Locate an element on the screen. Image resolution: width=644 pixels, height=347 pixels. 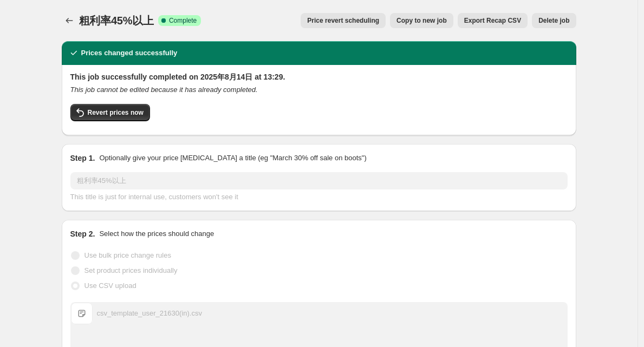
button: Export Recap CSV is located at coordinates (492, 21).